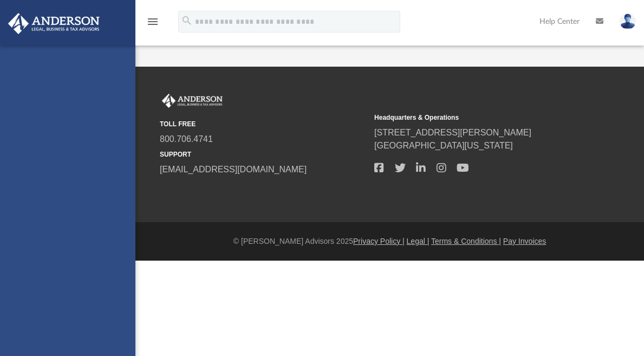 The image size is (644, 356). I want to click on a: menu, so click(153, 25).